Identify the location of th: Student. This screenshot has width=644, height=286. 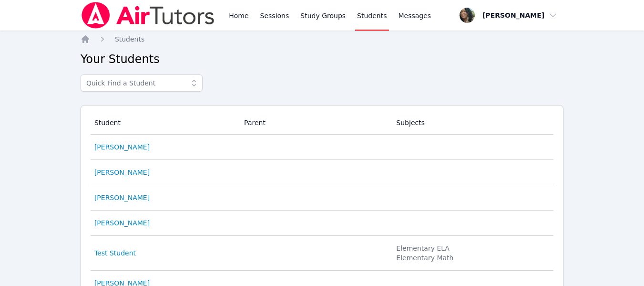
(165, 122).